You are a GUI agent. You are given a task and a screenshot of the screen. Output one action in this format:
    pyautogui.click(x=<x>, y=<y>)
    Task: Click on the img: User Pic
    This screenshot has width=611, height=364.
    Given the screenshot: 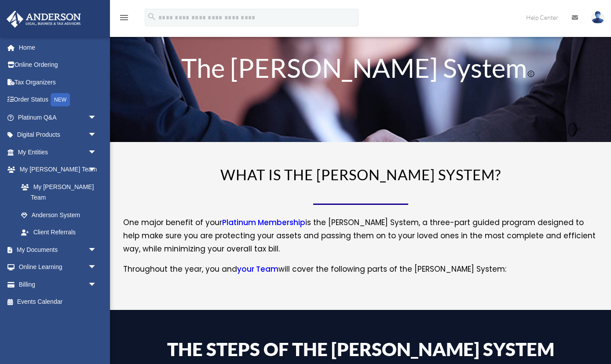 What is the action you would take?
    pyautogui.click(x=598, y=17)
    